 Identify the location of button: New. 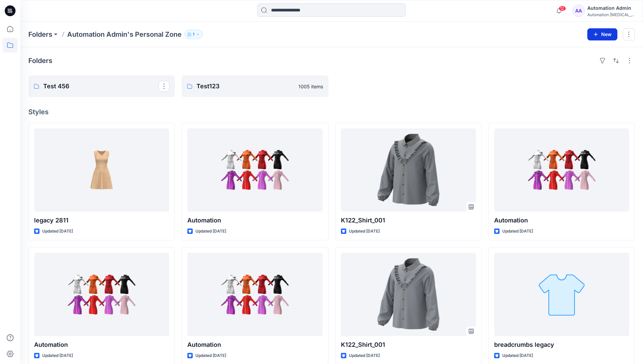
(602, 35).